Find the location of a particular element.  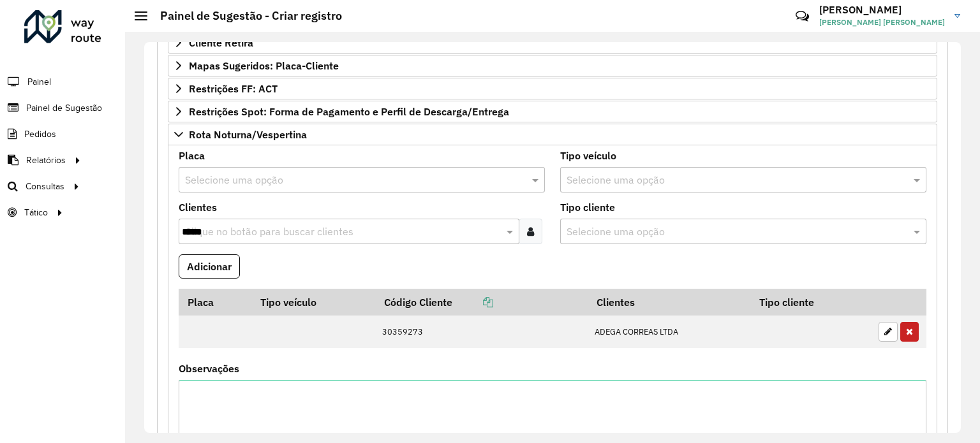

th: Código Cliente is located at coordinates (481, 302).